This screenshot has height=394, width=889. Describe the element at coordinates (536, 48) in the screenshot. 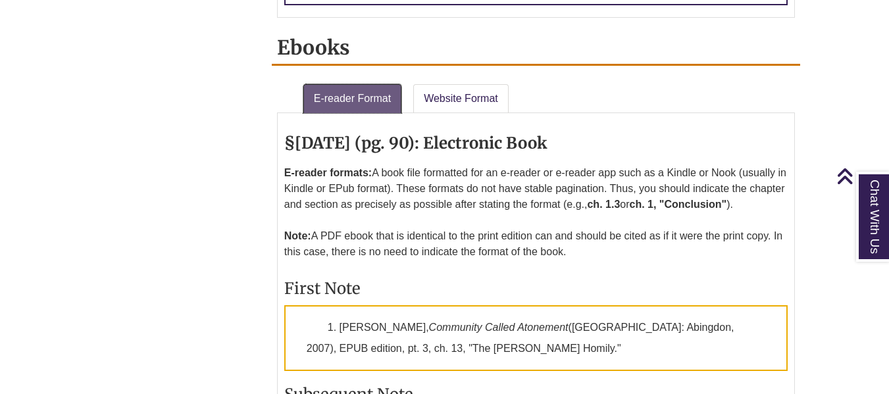

I see `h2: Ebooks` at that location.